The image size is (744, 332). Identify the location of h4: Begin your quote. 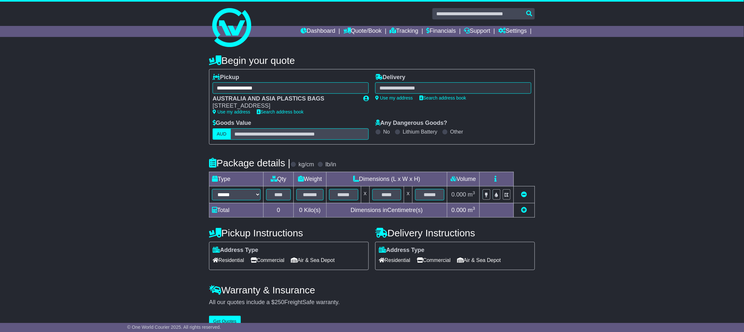
(372, 60).